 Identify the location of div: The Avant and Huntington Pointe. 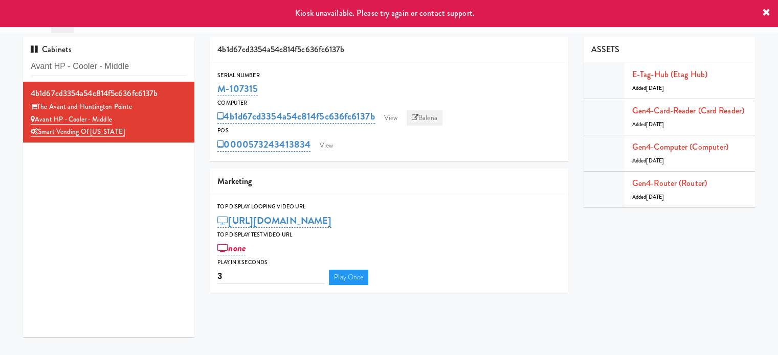
(108, 107).